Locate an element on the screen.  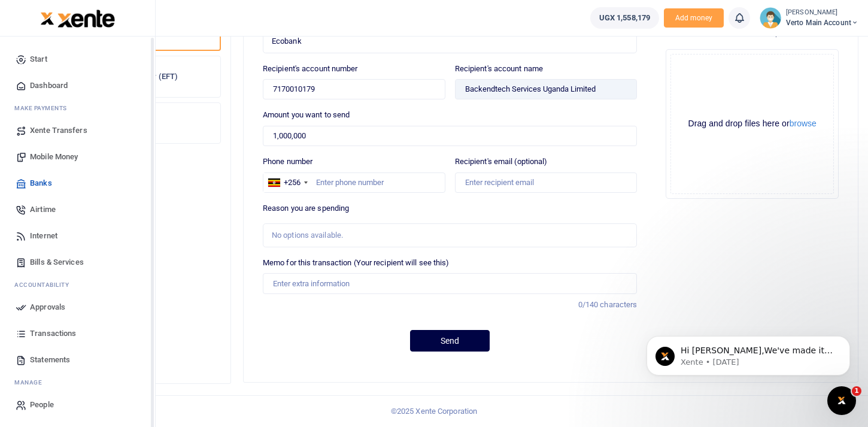
span: Bills & Services is located at coordinates (57, 263).